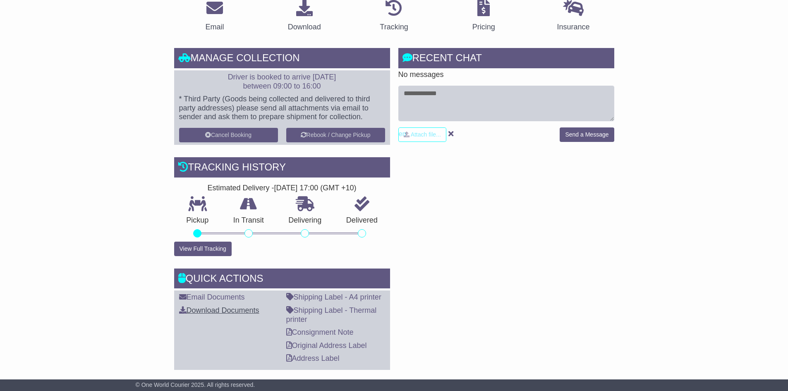 The image size is (788, 391). What do you see at coordinates (334, 297) in the screenshot?
I see `a: Shipping Label - A4 printer` at bounding box center [334, 297].